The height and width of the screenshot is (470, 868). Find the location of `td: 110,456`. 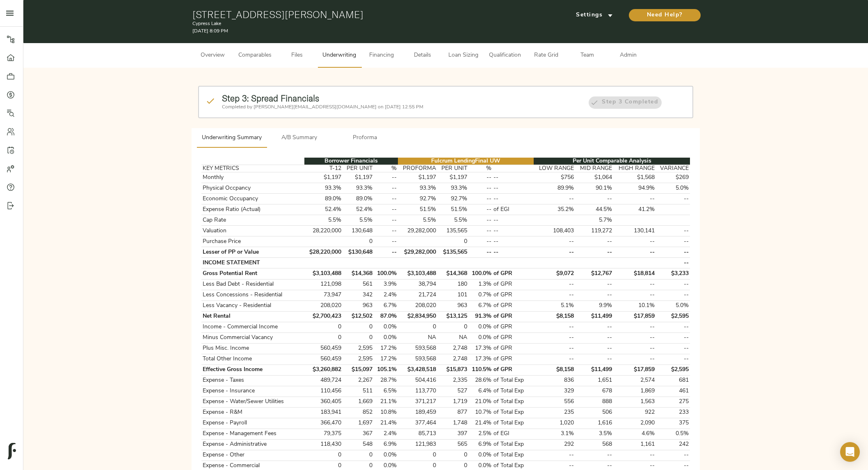

td: 110,456 is located at coordinates (323, 391).